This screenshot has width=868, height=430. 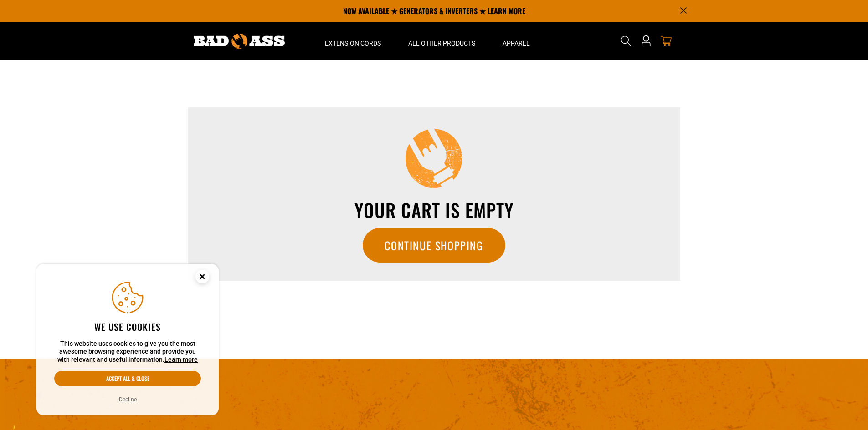 What do you see at coordinates (517, 41) in the screenshot?
I see `summary: Apparel` at bounding box center [517, 41].